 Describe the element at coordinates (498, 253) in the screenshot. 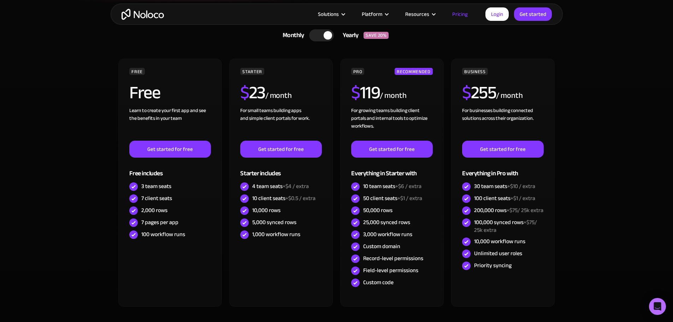

I see `div: Unlimited user roles` at that location.